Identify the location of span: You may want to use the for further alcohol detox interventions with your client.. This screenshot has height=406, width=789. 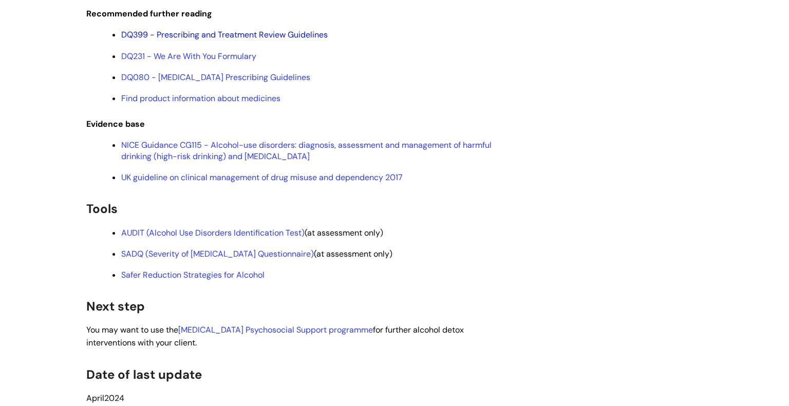
(275, 336).